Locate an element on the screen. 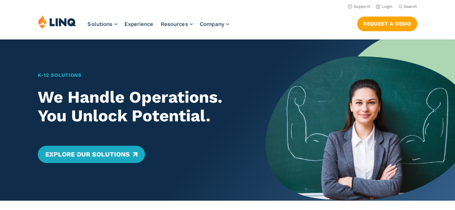 The width and height of the screenshot is (455, 210). nav: Primary Navigation is located at coordinates (158, 27).